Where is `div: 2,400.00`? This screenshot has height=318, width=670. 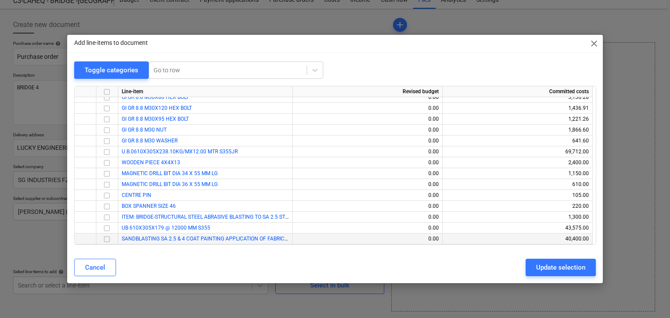 div: 2,400.00 is located at coordinates (517, 163).